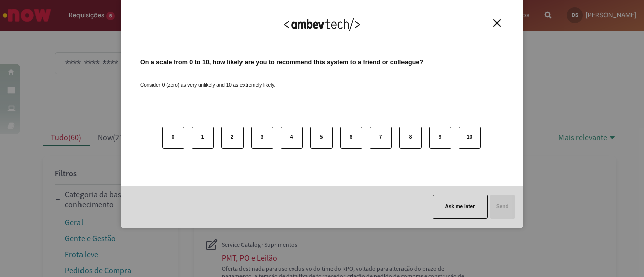 The width and height of the screenshot is (644, 277). What do you see at coordinates (440, 138) in the screenshot?
I see `button: 9` at bounding box center [440, 138].